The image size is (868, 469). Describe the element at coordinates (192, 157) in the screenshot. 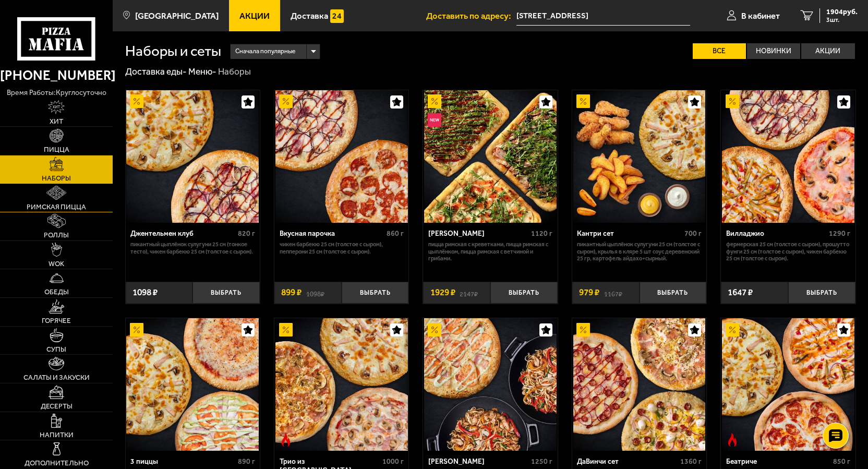

I see `a: АкционныйДжентельмен клуб` at that location.